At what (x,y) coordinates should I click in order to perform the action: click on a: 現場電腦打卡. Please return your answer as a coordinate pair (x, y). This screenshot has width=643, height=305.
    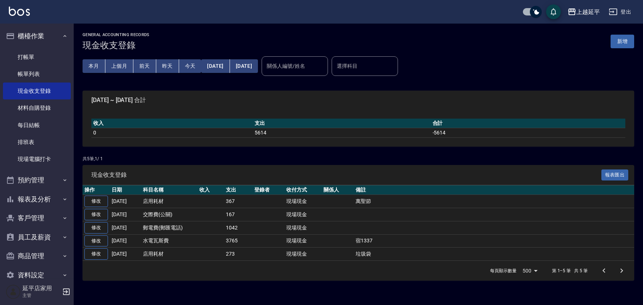
    Looking at the image, I should click on (37, 159).